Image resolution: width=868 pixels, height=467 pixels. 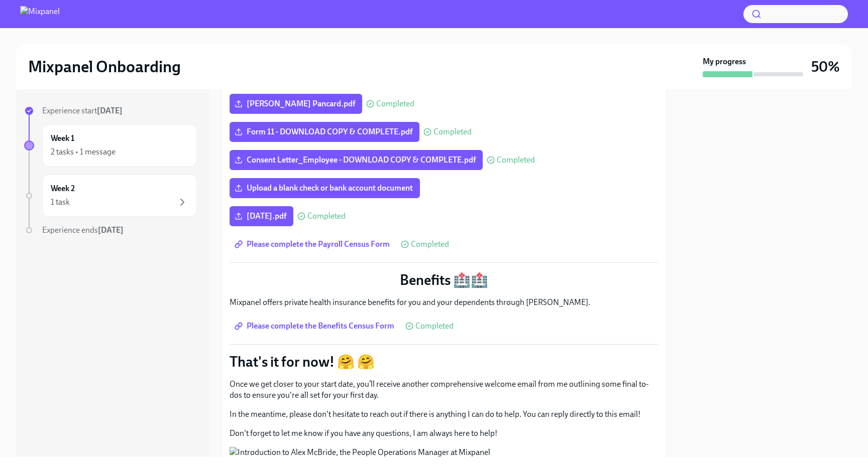 What do you see at coordinates (356, 160) in the screenshot?
I see `label: Consent Letter_Employee - DOWNLOAD COPY & COMPLETE.pdf` at bounding box center [356, 160].